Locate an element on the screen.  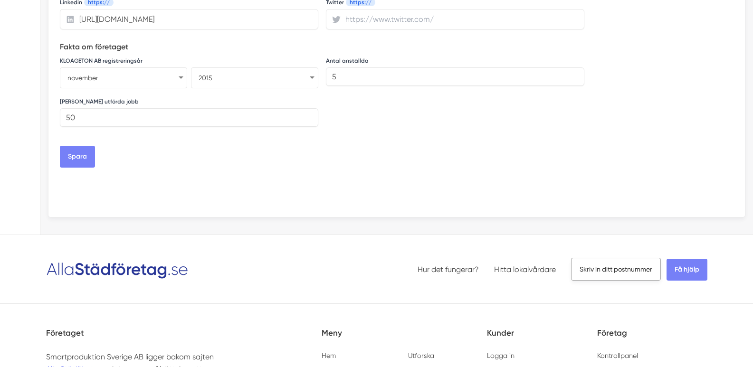
a: Logga in is located at coordinates (501, 356).